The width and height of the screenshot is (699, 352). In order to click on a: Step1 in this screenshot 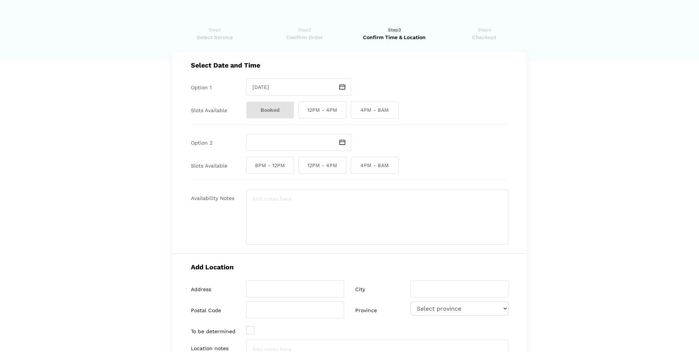, I will do `click(215, 34)`.